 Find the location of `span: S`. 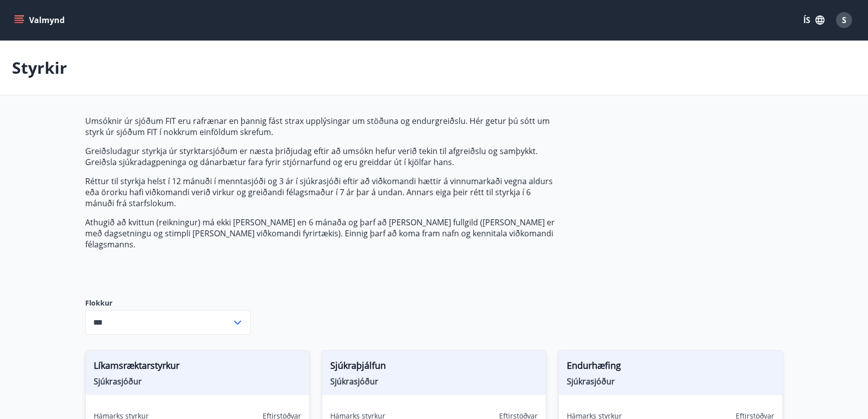

span: S is located at coordinates (844, 20).